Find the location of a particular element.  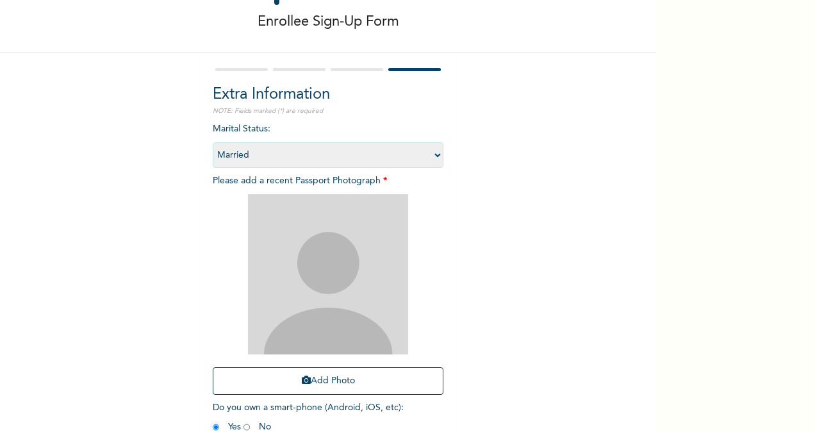

span: Marital Status : is located at coordinates (328, 142).